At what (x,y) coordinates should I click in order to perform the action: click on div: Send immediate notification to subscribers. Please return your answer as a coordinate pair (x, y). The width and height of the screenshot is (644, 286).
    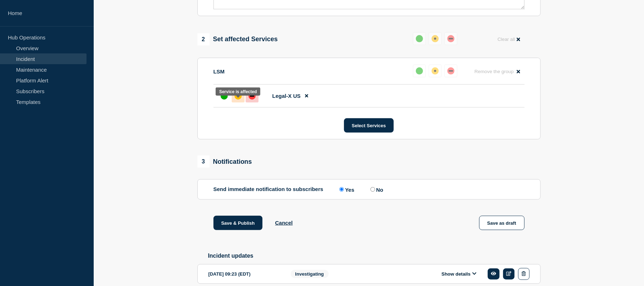
    Looking at the image, I should click on (369, 189).